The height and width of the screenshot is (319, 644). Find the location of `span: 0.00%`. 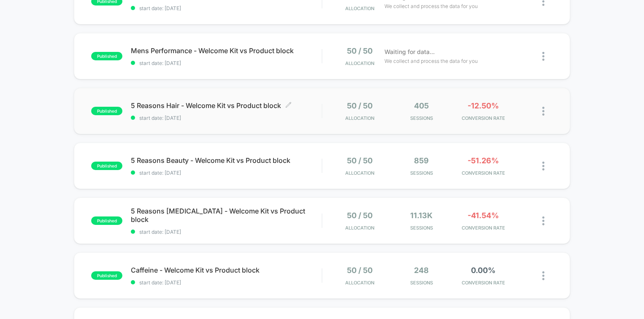

span: 0.00% is located at coordinates (483, 270).